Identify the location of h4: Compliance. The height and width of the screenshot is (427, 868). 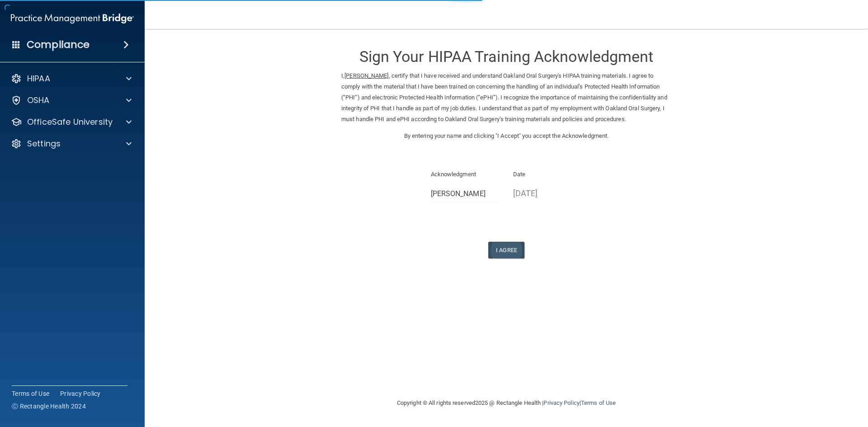
(58, 45).